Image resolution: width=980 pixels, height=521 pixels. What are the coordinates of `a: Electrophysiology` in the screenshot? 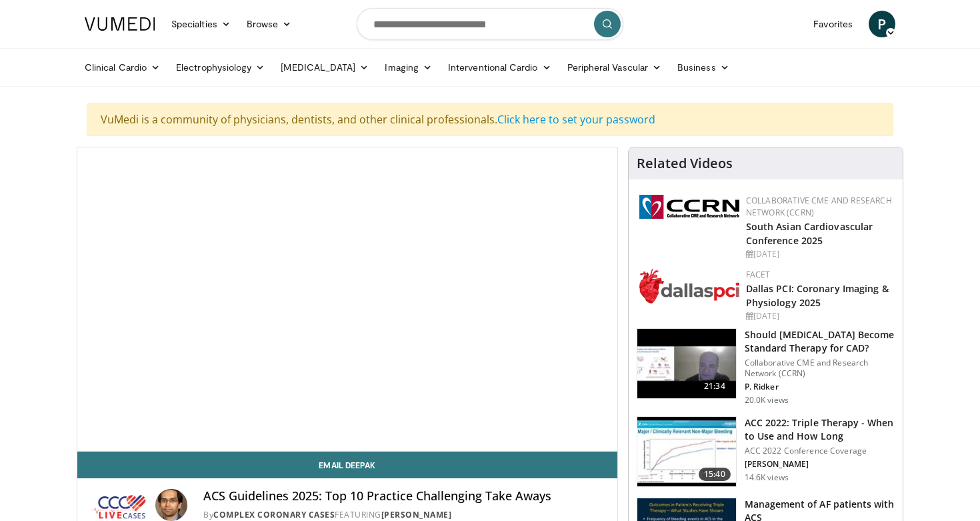 It's located at (220, 67).